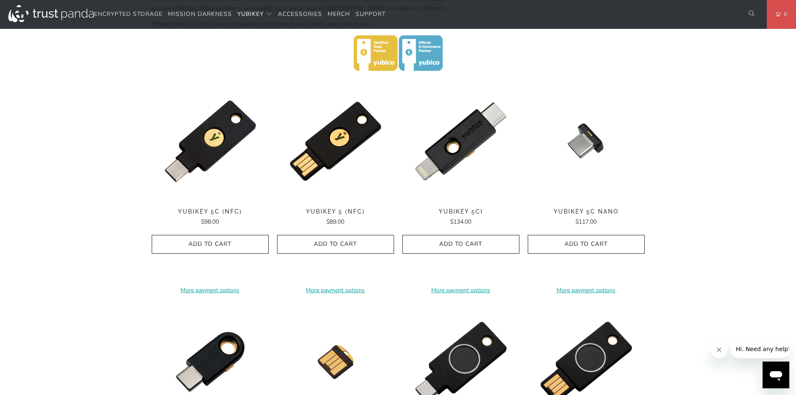  What do you see at coordinates (335, 221) in the screenshot?
I see `span: $89.00` at bounding box center [335, 221].